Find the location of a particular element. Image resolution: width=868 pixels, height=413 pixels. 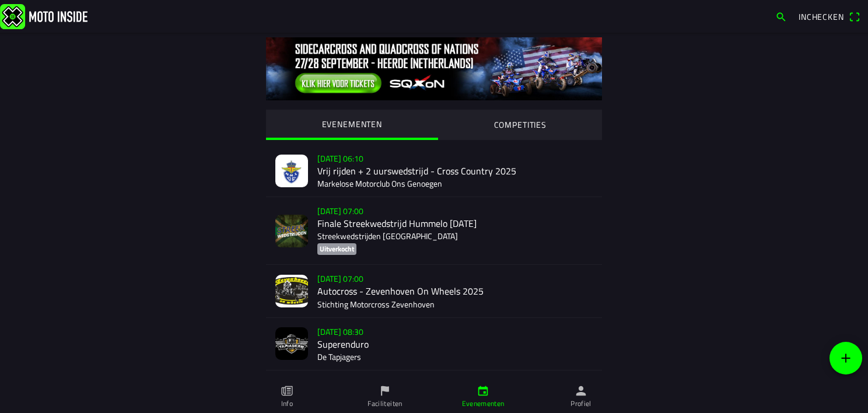

ion-label: Faciliteiten is located at coordinates (385, 404).